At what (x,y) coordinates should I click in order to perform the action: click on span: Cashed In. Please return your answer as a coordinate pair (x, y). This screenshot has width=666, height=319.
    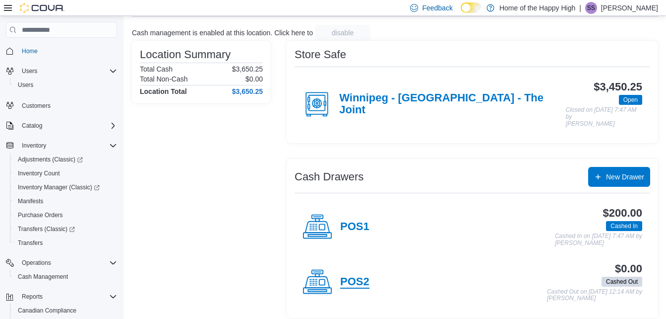
    Looking at the image, I should click on (624, 226).